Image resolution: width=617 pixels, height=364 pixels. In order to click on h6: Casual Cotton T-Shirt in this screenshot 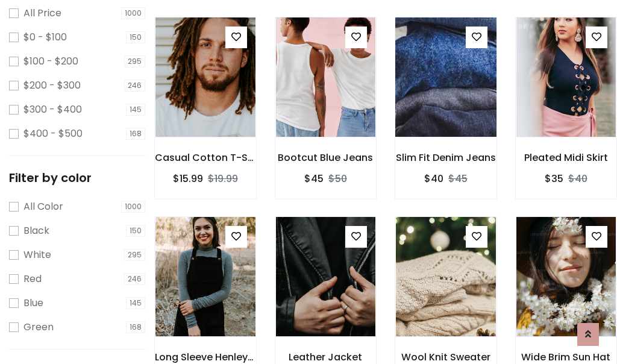, I will do `click(205, 157)`.